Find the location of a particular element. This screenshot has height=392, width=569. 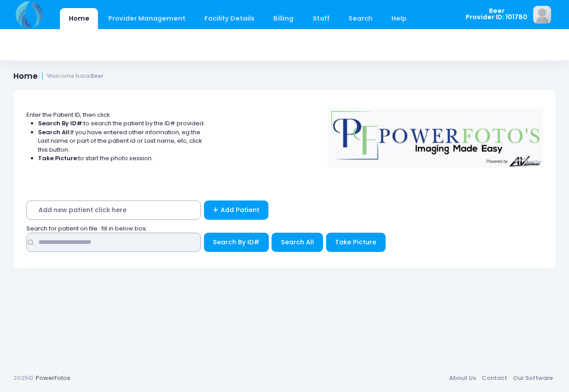

a: PowerFotos is located at coordinates (53, 378).